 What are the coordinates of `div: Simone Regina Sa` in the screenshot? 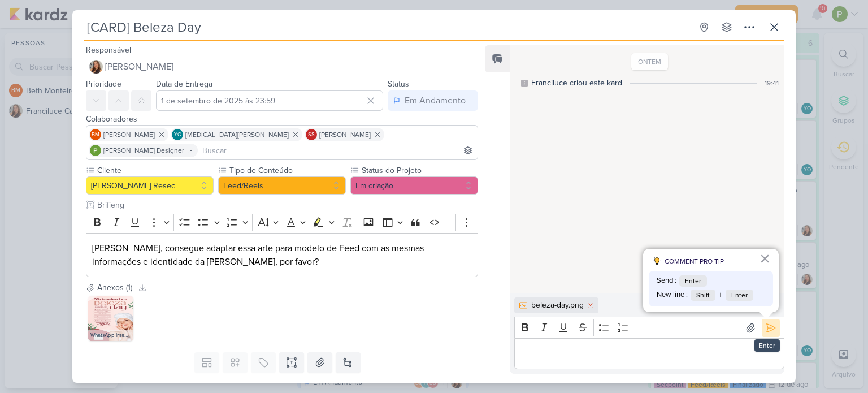 It's located at (312, 134).